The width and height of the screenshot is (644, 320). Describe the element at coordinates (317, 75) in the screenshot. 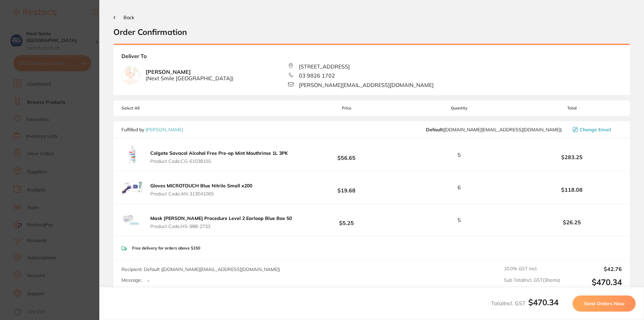

I see `span: 03 9826 1702` at that location.